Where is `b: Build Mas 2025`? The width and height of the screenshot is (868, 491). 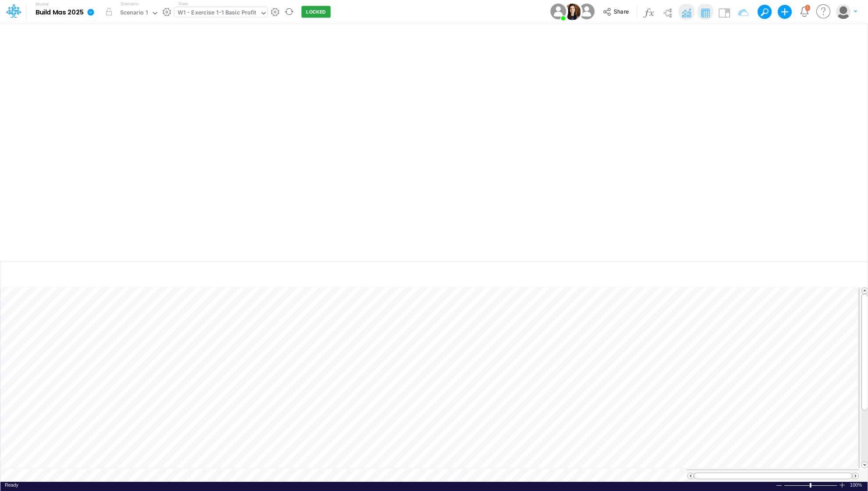 b: Build Mas 2025 is located at coordinates (60, 13).